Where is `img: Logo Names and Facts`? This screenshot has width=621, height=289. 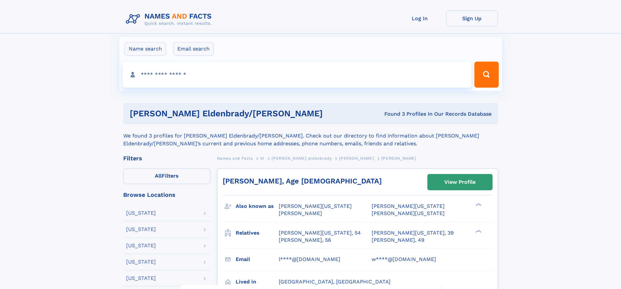 img: Logo Names and Facts is located at coordinates (170, 19).